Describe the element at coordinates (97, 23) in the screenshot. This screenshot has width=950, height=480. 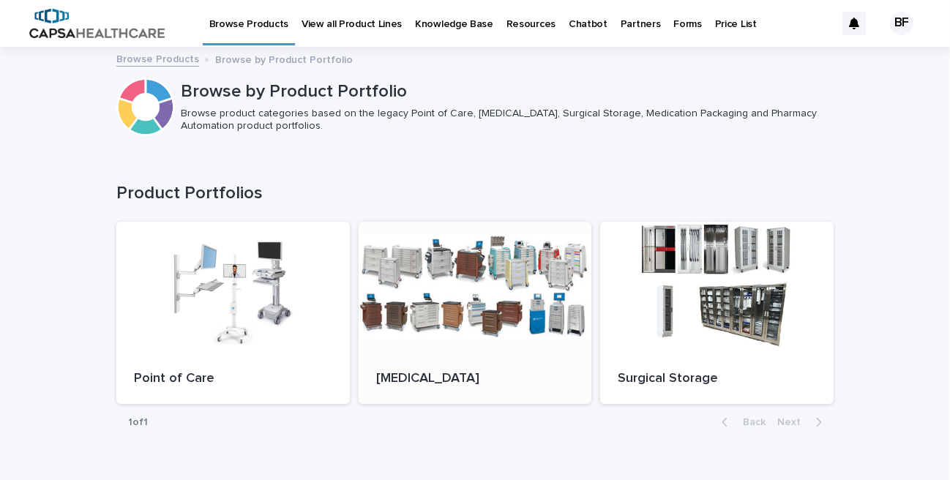
I see `img: B5p4sRfuTuC72oLToeu7` at that location.